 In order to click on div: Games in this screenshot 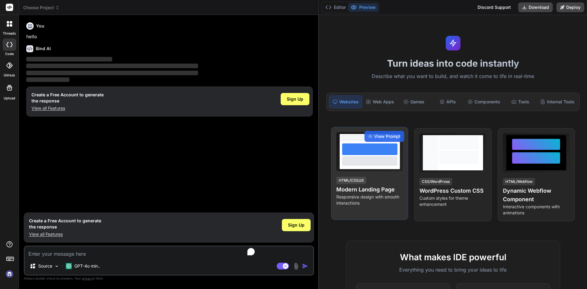, I will do `click(414, 102)`.